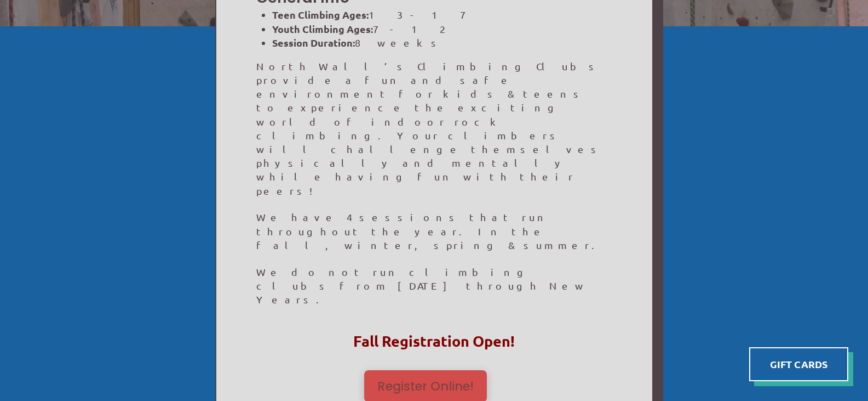  I want to click on span: Fall Registration Open!, so click(434, 340).